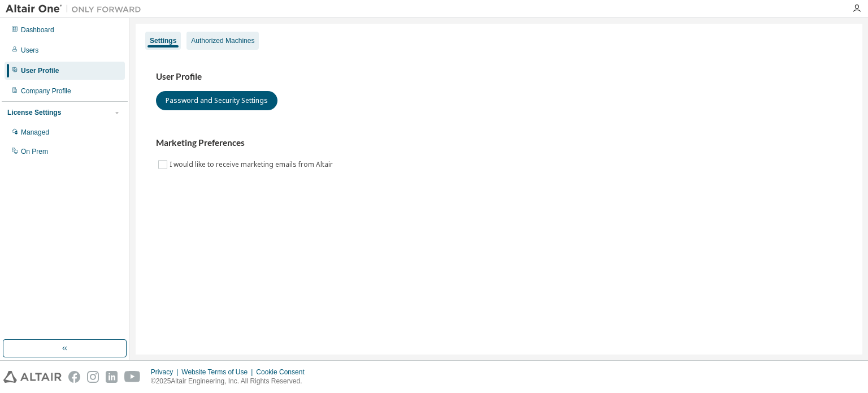  Describe the element at coordinates (283, 372) in the screenshot. I see `div: Cookie Consent` at that location.